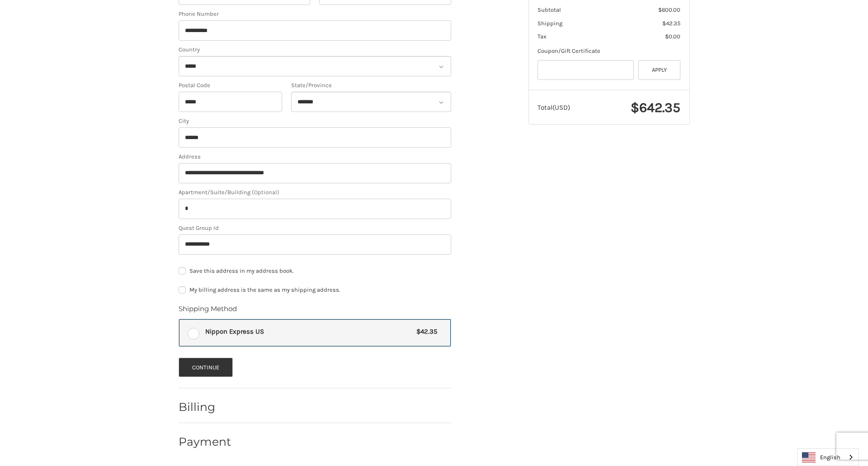  I want to click on h2: Billing, so click(205, 407).